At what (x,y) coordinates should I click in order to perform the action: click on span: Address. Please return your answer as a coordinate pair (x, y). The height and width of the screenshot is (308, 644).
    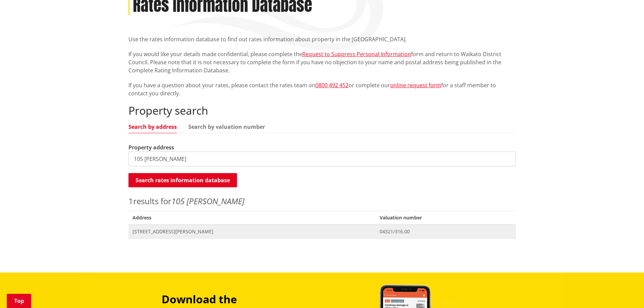
    Looking at the image, I should click on (252, 217).